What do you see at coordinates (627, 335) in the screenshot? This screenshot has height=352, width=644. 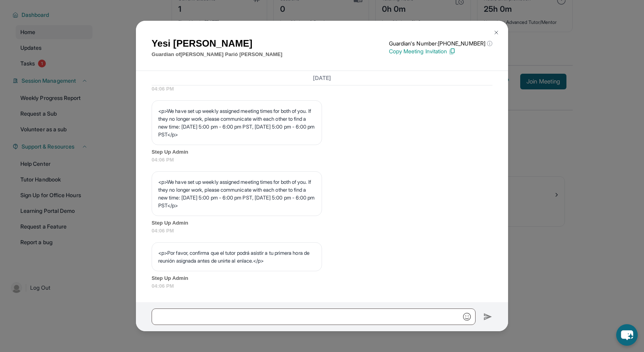 I see `button: chat-button` at bounding box center [627, 335].